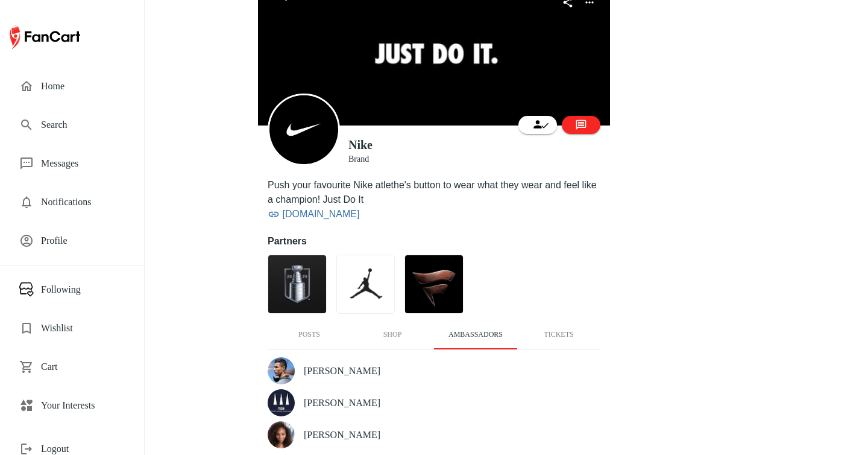 Image resolution: width=868 pixels, height=455 pixels. I want to click on img: Store profile, so click(304, 130).